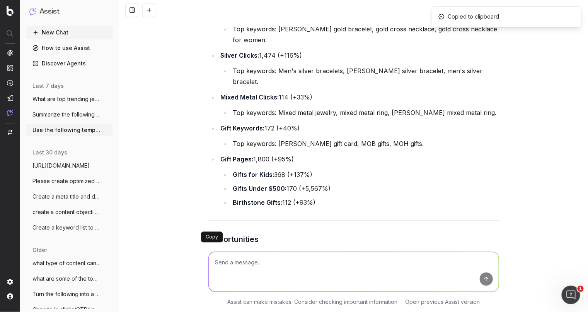 This screenshot has width=588, height=312. I want to click on button: what are some of the top growing luxury, so click(70, 278).